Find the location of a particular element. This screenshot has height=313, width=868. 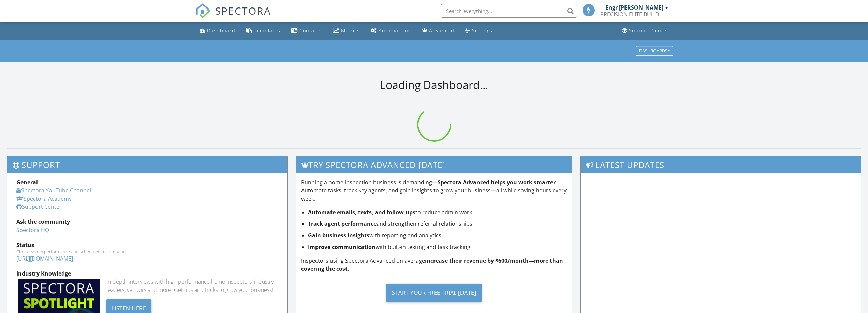

strong: increase their revenue by $600/month—more than covering the cost is located at coordinates (432, 265).